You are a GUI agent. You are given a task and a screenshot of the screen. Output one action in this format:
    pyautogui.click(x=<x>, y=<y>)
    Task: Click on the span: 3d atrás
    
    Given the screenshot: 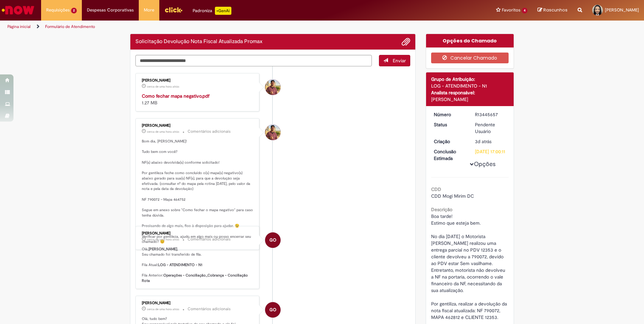 What is the action you would take?
    pyautogui.click(x=483, y=142)
    